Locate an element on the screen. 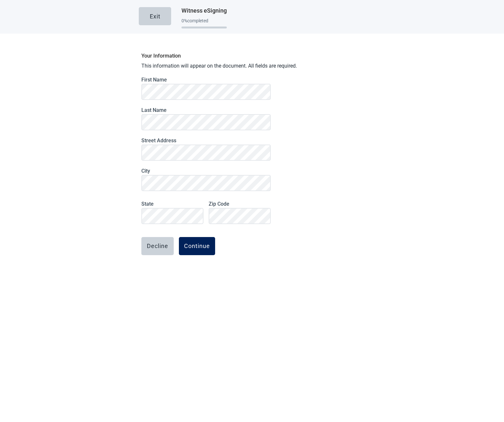  div: Decline is located at coordinates (157, 246).